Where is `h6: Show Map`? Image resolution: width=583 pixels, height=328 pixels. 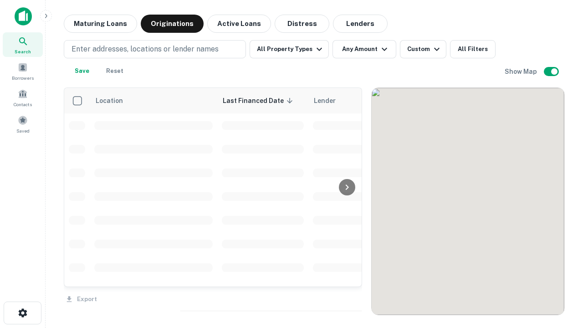
h6: Show Map is located at coordinates (522, 72).